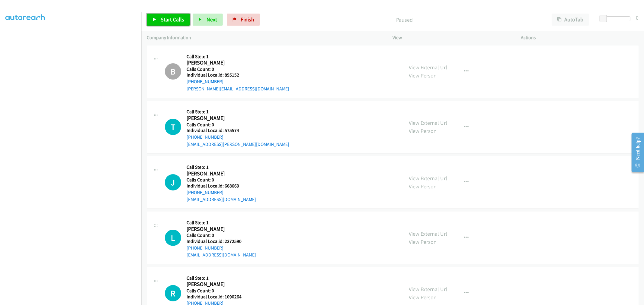 The height and width of the screenshot is (305, 644). I want to click on div: Delay between calls (in seconds), so click(616, 19).